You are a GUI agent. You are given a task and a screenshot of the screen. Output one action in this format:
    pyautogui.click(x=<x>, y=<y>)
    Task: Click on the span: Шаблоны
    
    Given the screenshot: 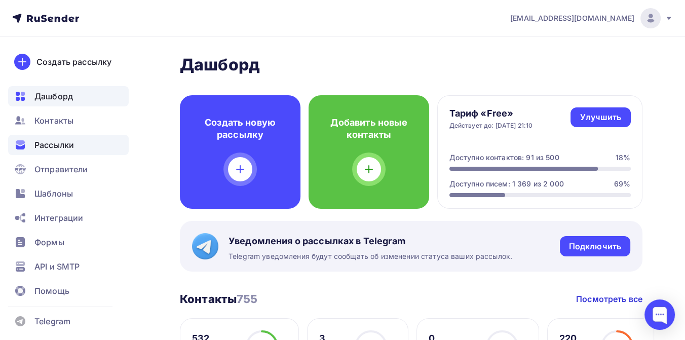 What is the action you would take?
    pyautogui.click(x=54, y=194)
    